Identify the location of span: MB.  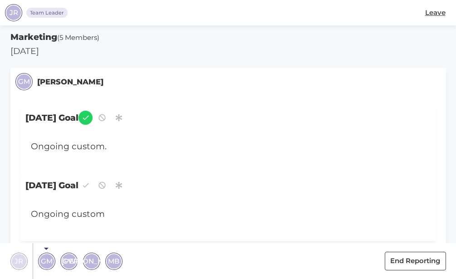
(113, 261).